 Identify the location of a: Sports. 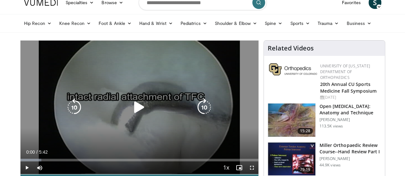
(300, 23).